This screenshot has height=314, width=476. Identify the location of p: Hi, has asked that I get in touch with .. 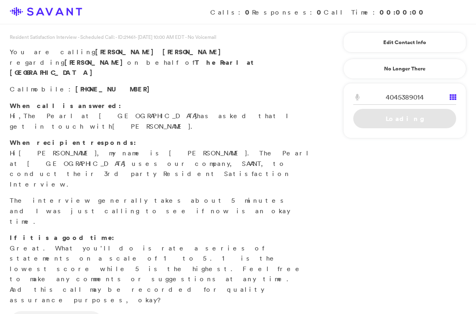
(161, 116).